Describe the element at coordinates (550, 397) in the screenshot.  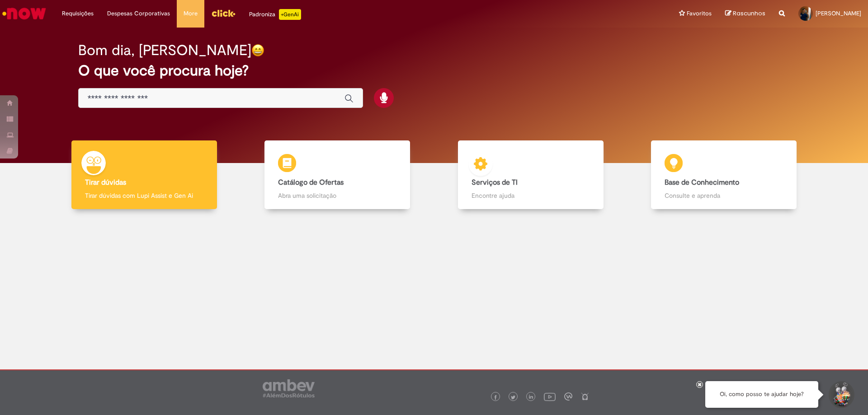
I see `img: logo_footer_youtube.png` at that location.